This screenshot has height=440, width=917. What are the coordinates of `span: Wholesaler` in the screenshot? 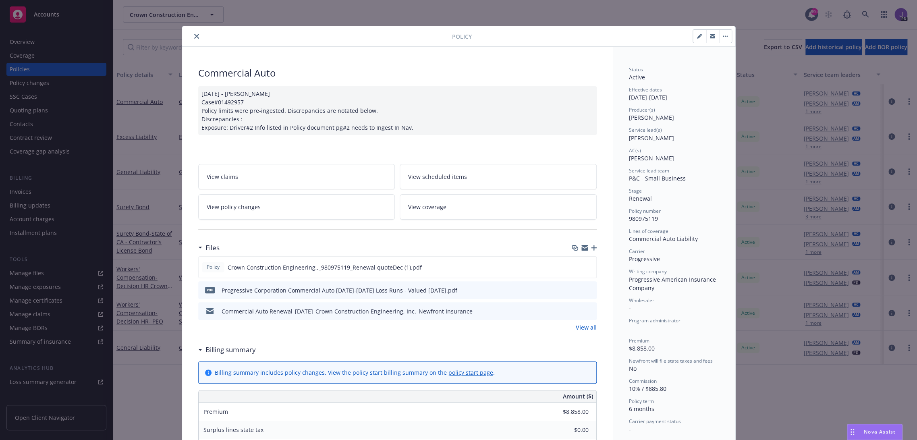 It's located at (641, 300).